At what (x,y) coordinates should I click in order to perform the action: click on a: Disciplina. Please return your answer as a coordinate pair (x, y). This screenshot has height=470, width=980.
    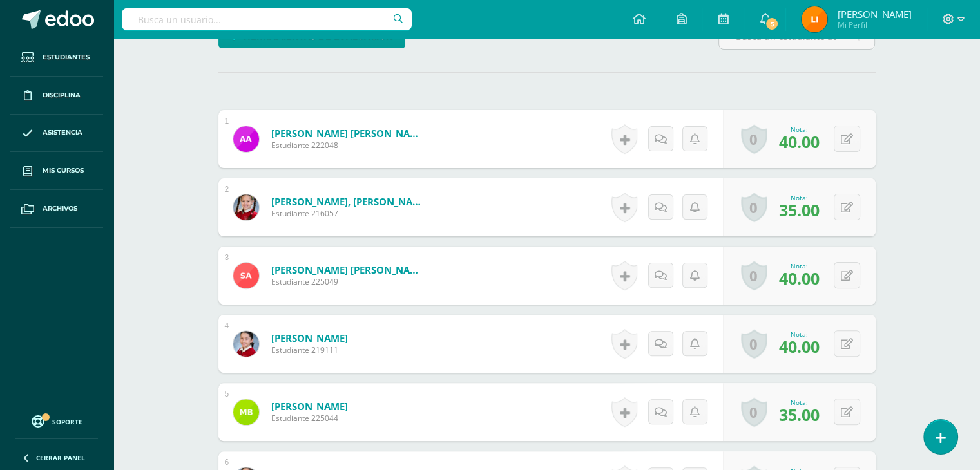
    Looking at the image, I should click on (57, 95).